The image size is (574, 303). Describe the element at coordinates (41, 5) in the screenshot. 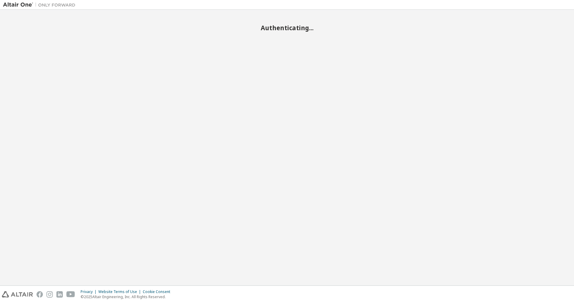

I see `img: Altair One` at that location.